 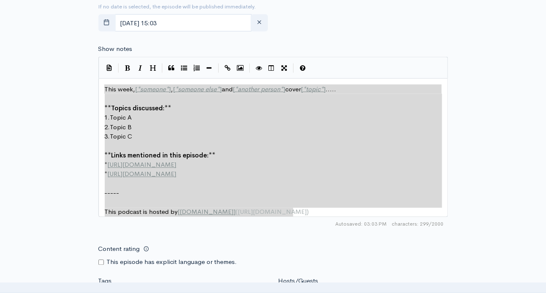 What do you see at coordinates (107, 117) in the screenshot?
I see `span: 1.` at bounding box center [107, 117].